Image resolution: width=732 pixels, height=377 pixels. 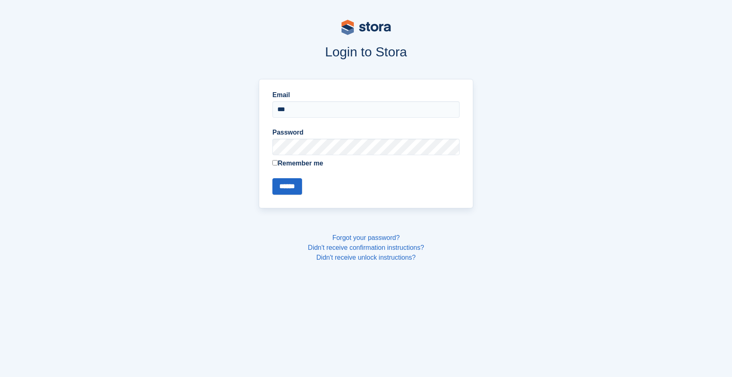 I want to click on label: Password, so click(x=366, y=132).